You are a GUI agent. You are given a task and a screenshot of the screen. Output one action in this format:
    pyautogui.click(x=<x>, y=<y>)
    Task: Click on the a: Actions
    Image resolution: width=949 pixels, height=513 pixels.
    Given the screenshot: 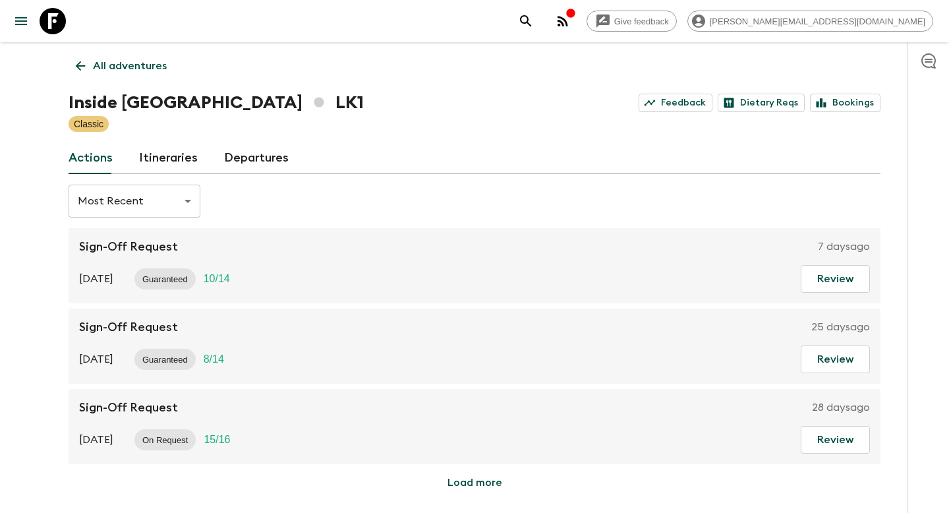 What is the action you would take?
    pyautogui.click(x=90, y=158)
    